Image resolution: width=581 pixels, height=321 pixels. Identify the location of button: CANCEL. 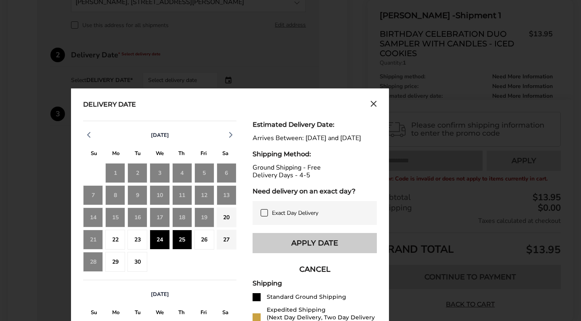
(315, 269).